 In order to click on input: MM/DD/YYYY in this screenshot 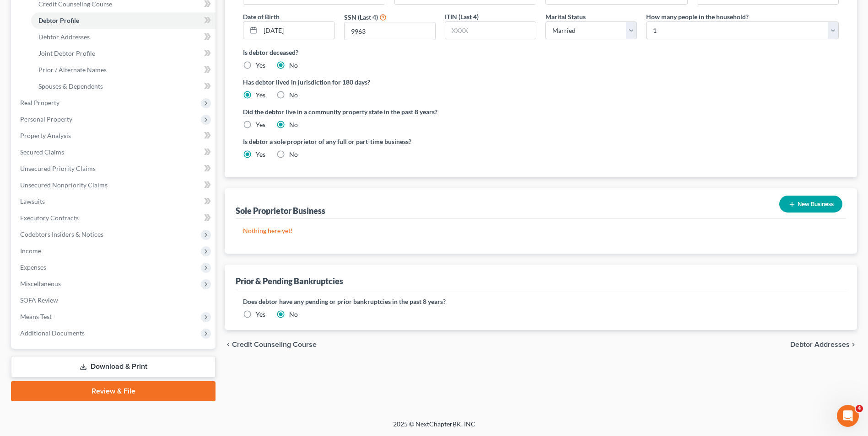, I will do `click(297, 30)`.